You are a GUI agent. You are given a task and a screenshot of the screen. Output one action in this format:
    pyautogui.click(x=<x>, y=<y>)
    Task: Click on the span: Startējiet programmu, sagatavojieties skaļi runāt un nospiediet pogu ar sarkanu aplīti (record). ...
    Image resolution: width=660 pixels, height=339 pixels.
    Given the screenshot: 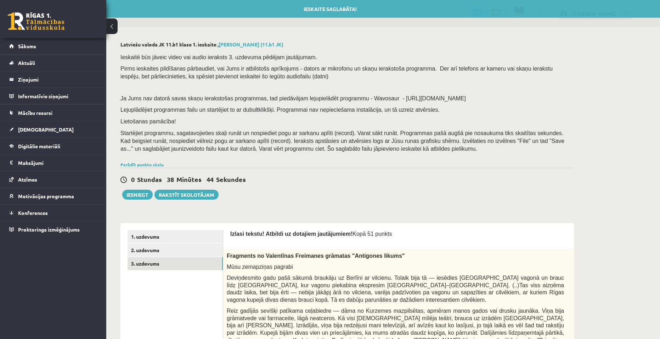 What is the action you would take?
    pyautogui.click(x=342, y=141)
    